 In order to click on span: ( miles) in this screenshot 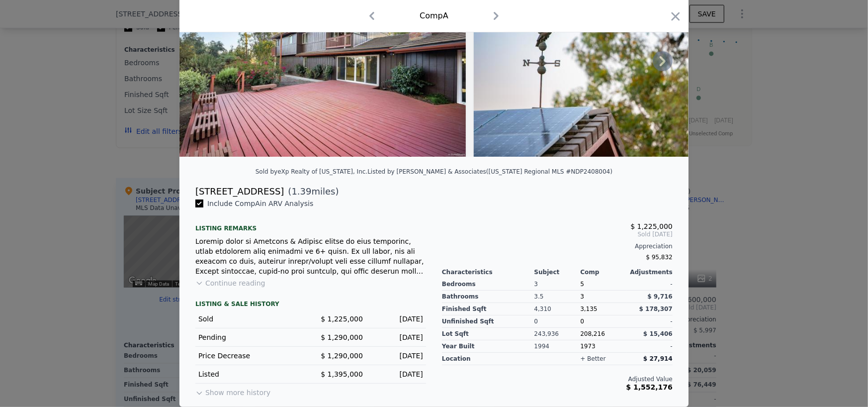, I will do `click(311, 191)`.